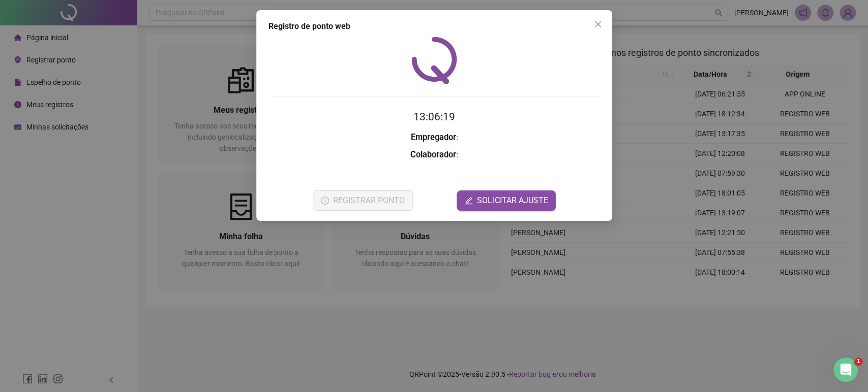  What do you see at coordinates (858, 362) in the screenshot?
I see `span: 1` at bounding box center [858, 362].